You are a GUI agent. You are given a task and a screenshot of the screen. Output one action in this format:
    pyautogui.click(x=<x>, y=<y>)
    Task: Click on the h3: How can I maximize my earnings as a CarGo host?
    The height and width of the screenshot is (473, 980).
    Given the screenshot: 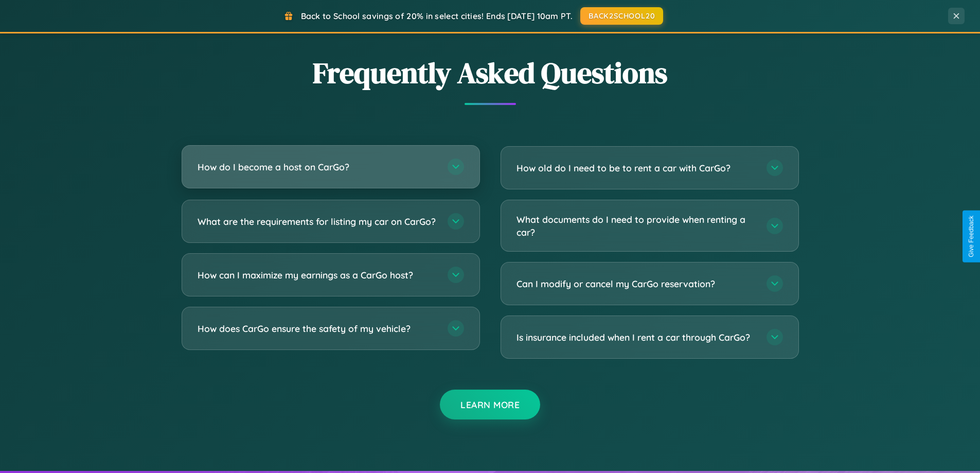 What is the action you would take?
    pyautogui.click(x=318, y=275)
    